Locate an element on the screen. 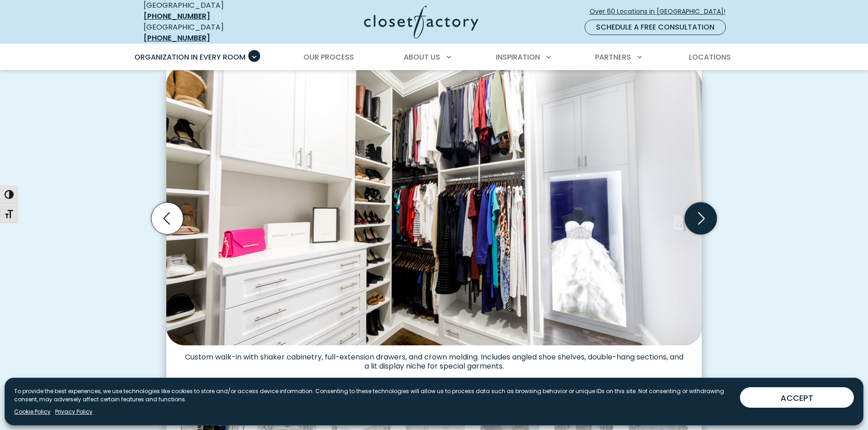 The image size is (868, 430). span: Inspiration is located at coordinates (518, 57).